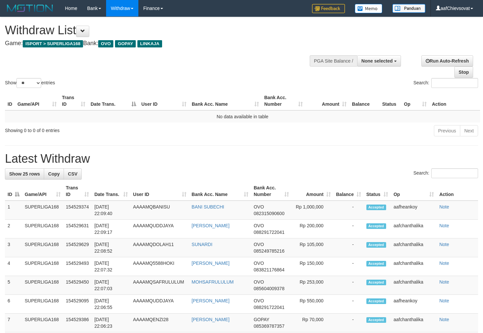  I want to click on td: Rp 200,000, so click(312, 229).